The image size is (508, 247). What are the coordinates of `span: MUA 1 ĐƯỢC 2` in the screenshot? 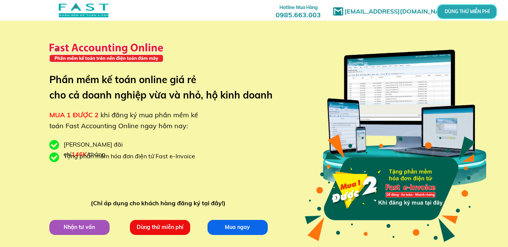 It's located at (74, 115).